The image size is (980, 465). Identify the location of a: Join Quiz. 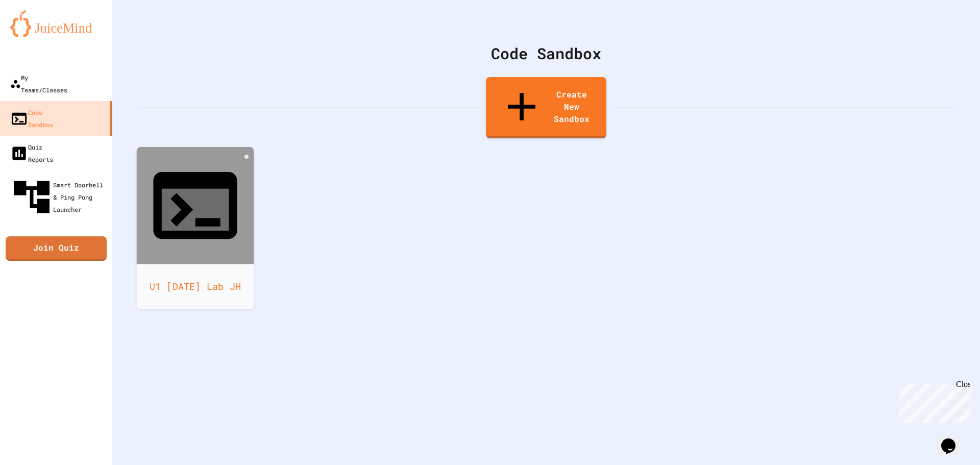
(56, 249).